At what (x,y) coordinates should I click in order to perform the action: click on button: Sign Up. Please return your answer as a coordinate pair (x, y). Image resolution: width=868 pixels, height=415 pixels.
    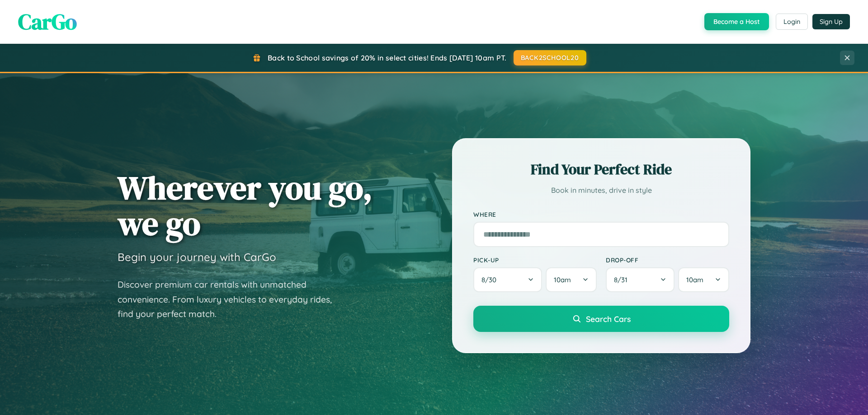
    Looking at the image, I should click on (831, 22).